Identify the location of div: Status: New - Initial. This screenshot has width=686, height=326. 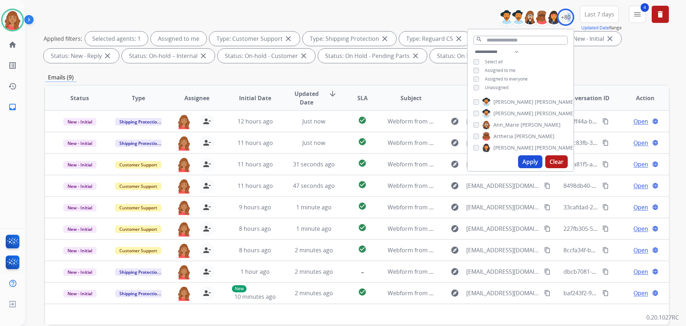
(584, 39).